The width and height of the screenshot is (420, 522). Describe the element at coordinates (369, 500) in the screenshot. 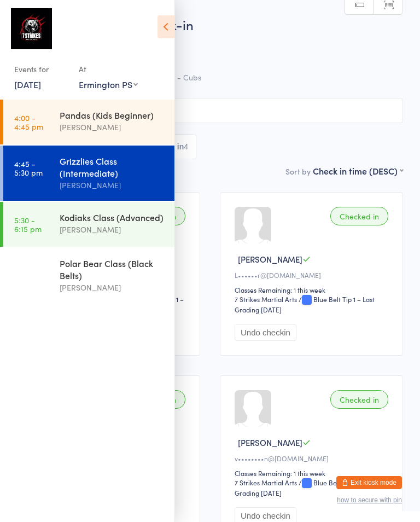

I see `button: how to secure with pin` at that location.